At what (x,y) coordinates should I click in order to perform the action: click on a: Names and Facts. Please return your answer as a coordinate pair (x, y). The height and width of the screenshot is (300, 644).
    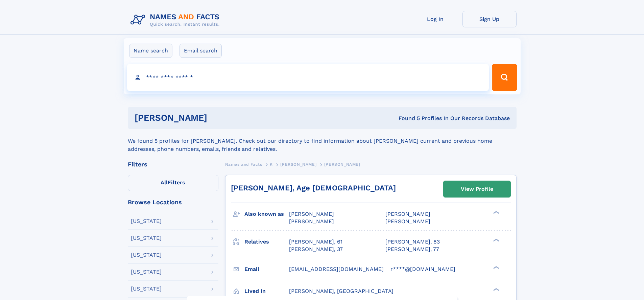
    Looking at the image, I should click on (244, 164).